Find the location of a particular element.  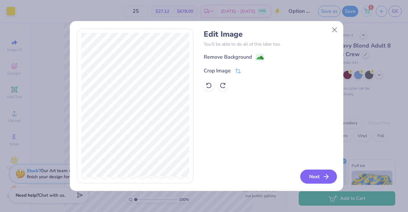

p: You’ll be able to do all of this later too. is located at coordinates (270, 44).